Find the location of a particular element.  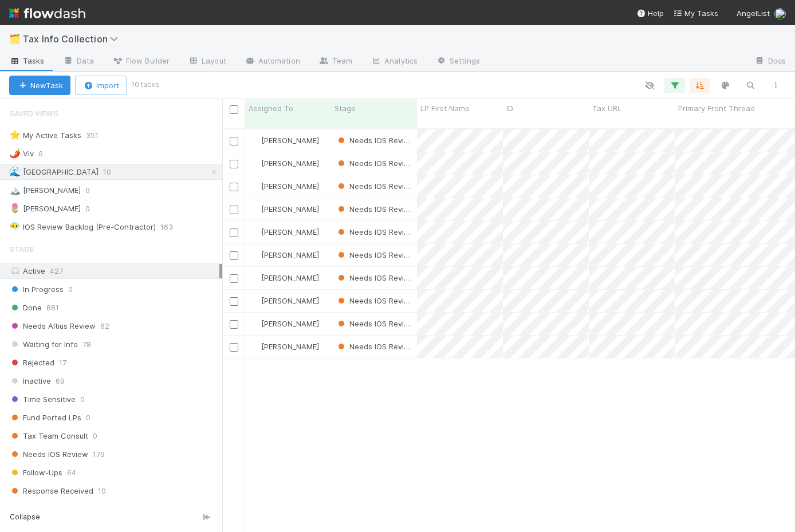

span: 179 is located at coordinates (99, 454).